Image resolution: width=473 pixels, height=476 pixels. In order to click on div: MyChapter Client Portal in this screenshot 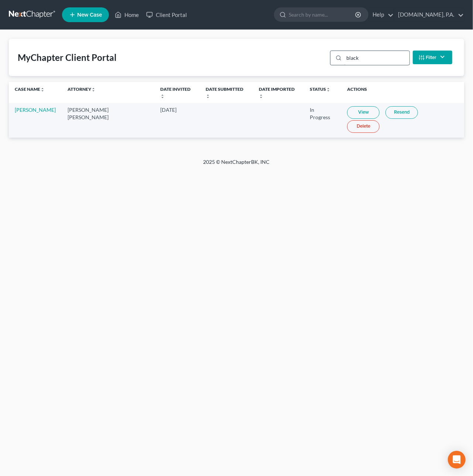, I will do `click(67, 57)`.